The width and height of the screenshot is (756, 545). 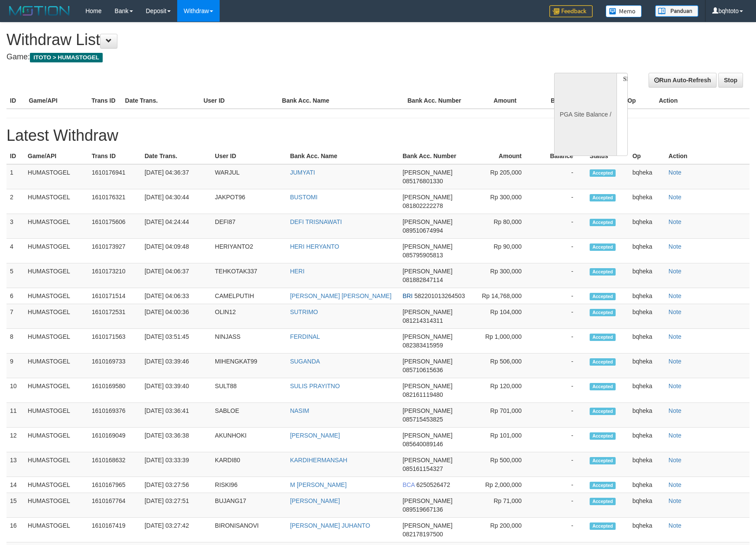 What do you see at coordinates (315, 386) in the screenshot?
I see `a: SULIS PRAYITNO` at bounding box center [315, 386].